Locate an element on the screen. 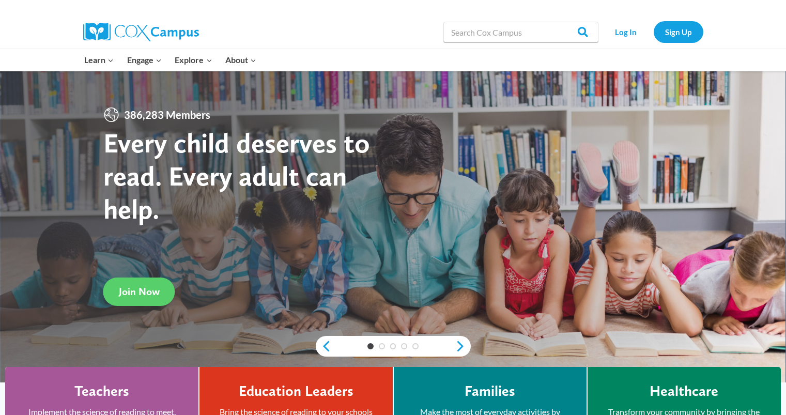  div: content slider buttons is located at coordinates (393, 346).